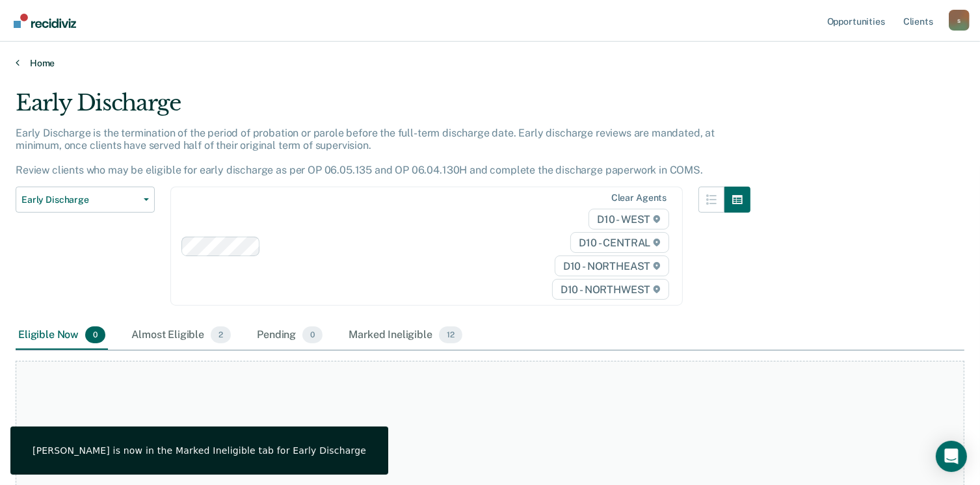 Image resolution: width=980 pixels, height=485 pixels. I want to click on img: Recidiviz, so click(44, 21).